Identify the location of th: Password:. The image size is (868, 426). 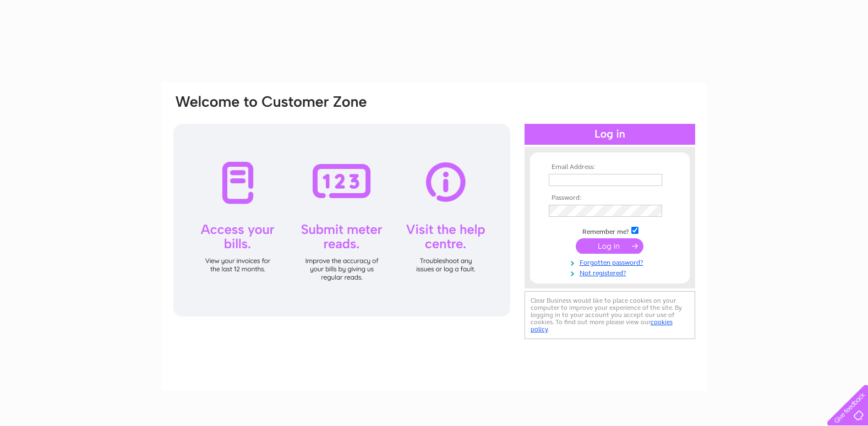
(610, 198).